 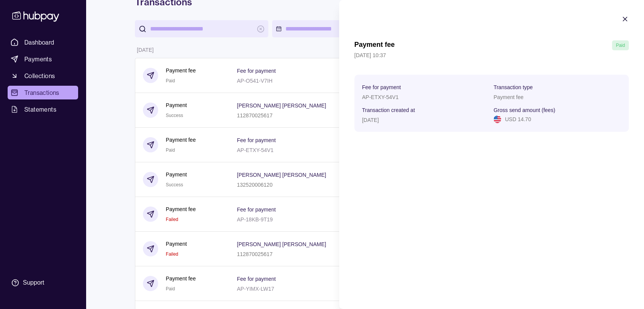 What do you see at coordinates (508, 97) in the screenshot?
I see `p: Payment fee` at bounding box center [508, 97].